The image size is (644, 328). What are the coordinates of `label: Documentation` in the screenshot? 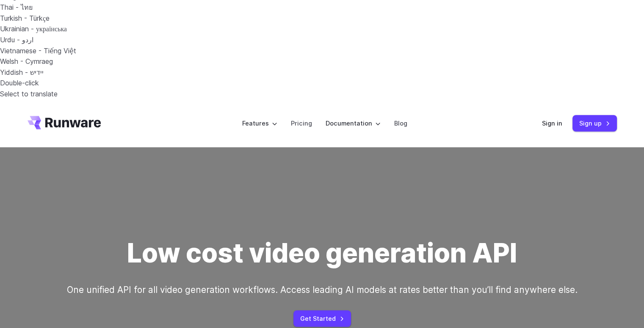 It's located at (353, 123).